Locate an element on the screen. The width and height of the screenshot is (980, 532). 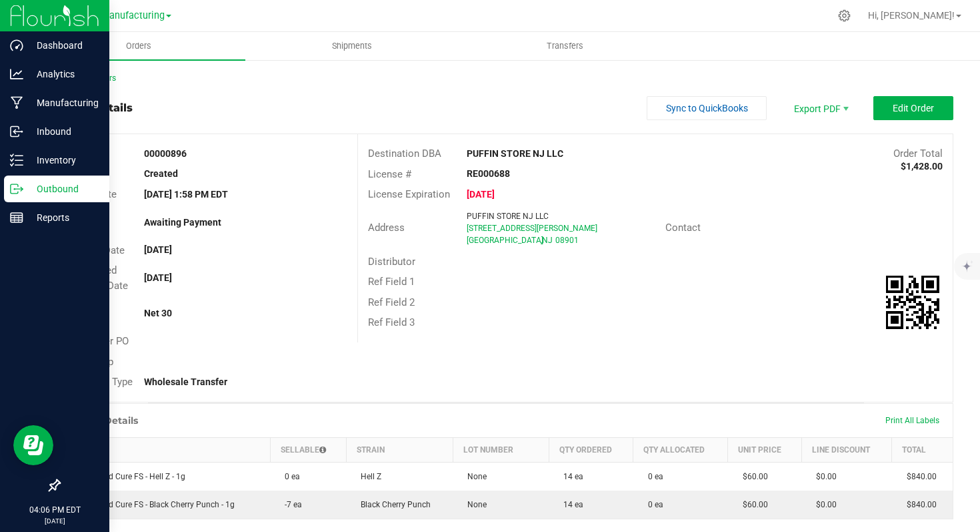
inline-svg: Outbound is located at coordinates (17, 188).